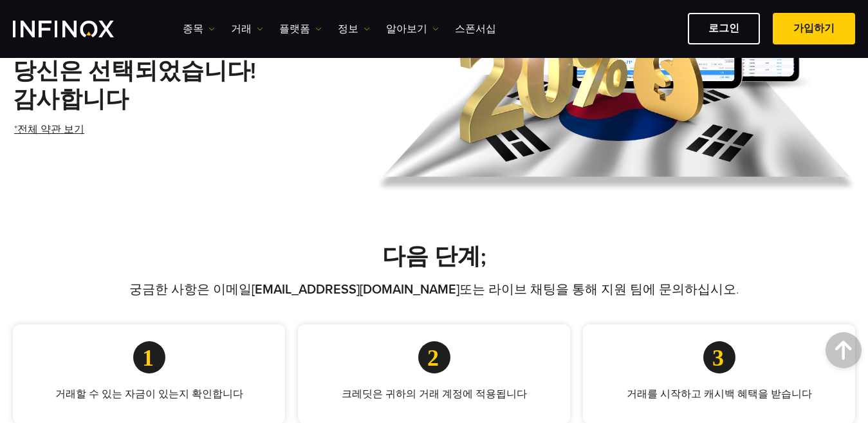 The width and height of the screenshot is (868, 423). Describe the element at coordinates (412, 29) in the screenshot. I see `a: 알아보기` at that location.